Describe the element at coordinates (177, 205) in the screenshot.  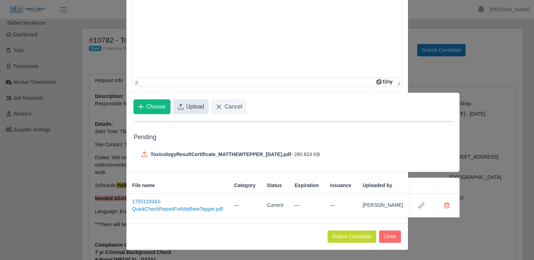
I see `a: 1755119343-QuickCheckReportForMatthewTepper.pdf` at that location.